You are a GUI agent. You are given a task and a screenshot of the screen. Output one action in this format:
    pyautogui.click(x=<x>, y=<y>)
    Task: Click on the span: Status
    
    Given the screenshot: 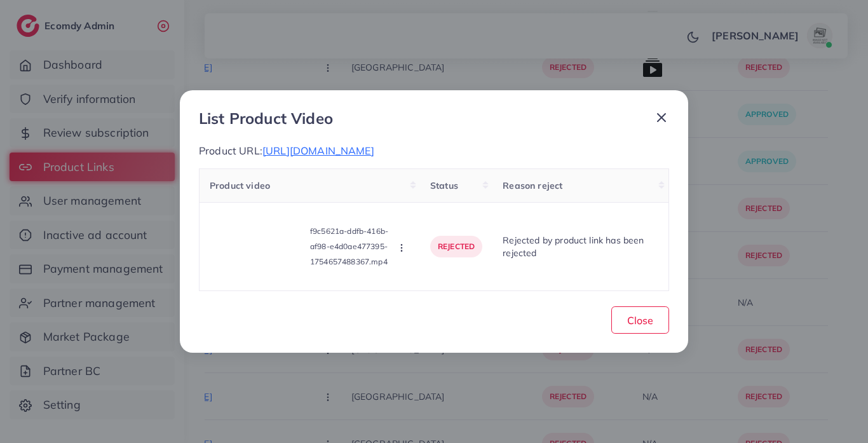 What is the action you would take?
    pyautogui.click(x=444, y=186)
    